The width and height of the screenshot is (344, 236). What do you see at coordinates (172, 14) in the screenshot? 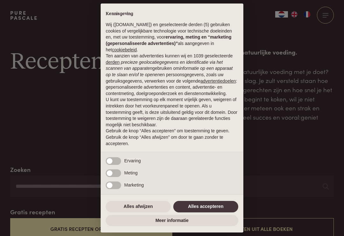
I see `h2: Kennisgeving` at bounding box center [172, 14].